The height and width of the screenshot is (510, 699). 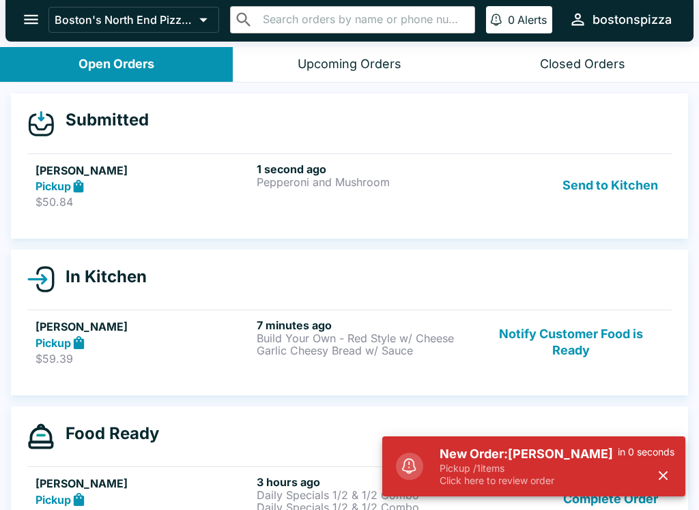 I want to click on button: open drawer, so click(x=31, y=19).